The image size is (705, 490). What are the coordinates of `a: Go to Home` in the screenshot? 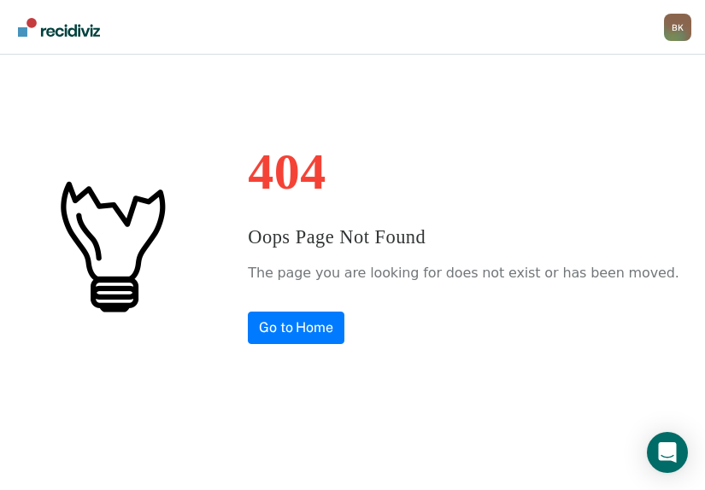 It's located at (296, 328).